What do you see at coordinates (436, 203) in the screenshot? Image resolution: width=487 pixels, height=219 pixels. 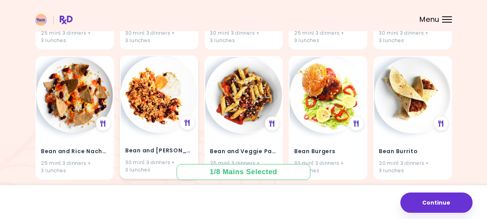 I see `button: Continue` at bounding box center [436, 203].